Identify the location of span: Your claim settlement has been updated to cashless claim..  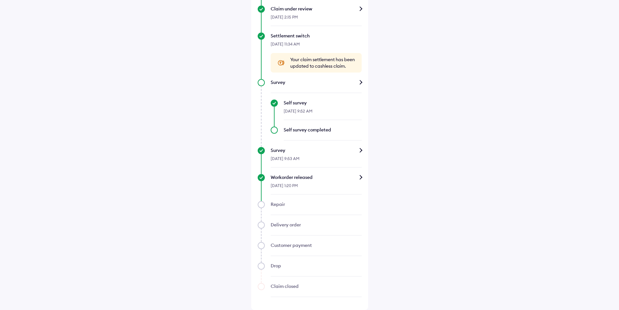
(323, 63).